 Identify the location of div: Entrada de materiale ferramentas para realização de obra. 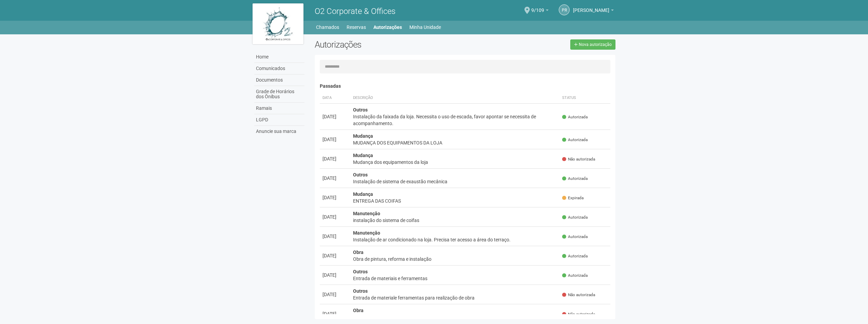
(455, 298).